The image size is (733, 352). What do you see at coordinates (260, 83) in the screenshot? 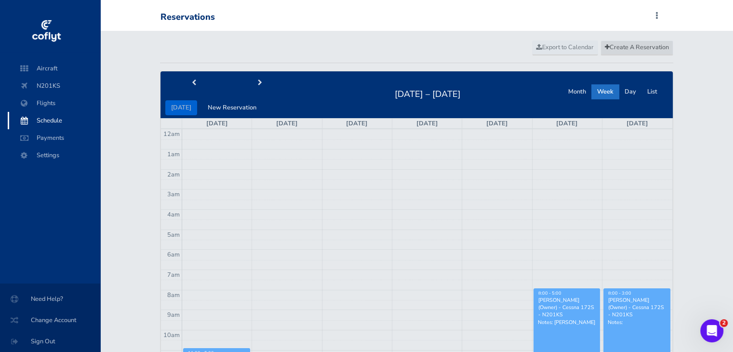
I see `button: next` at bounding box center [260, 83].